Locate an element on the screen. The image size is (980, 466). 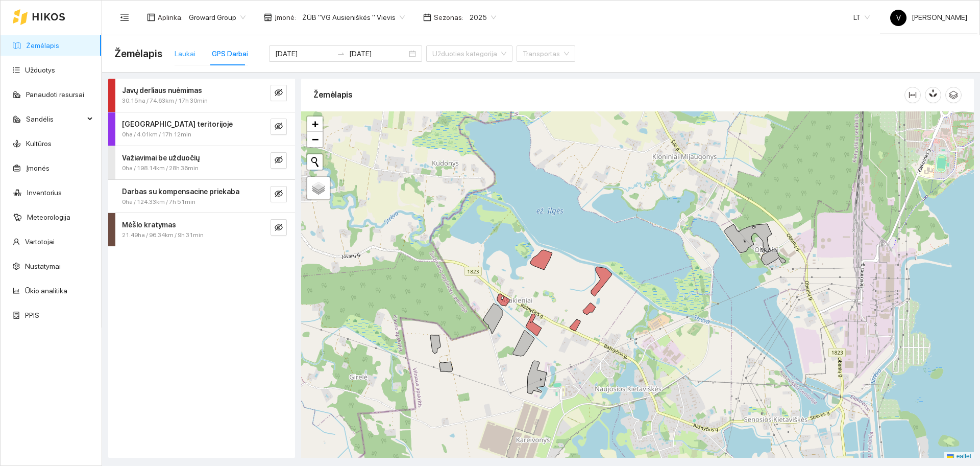
strong: Darbas su kompensacine priekaba is located at coordinates (180, 192).